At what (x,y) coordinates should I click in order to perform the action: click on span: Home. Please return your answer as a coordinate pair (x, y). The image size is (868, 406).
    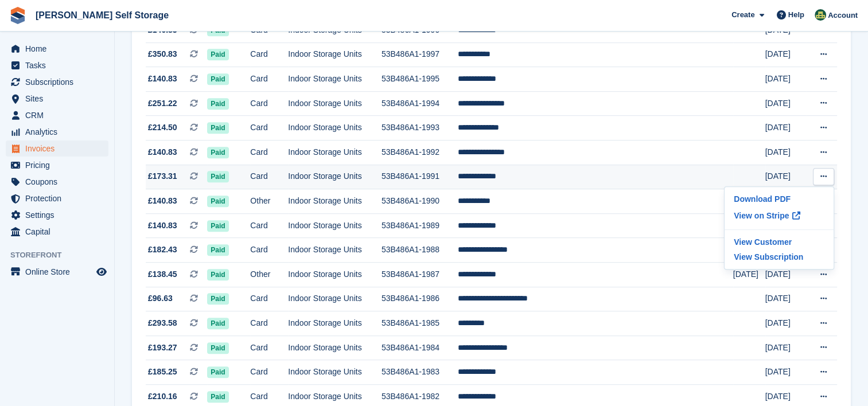
    Looking at the image, I should click on (60, 48).